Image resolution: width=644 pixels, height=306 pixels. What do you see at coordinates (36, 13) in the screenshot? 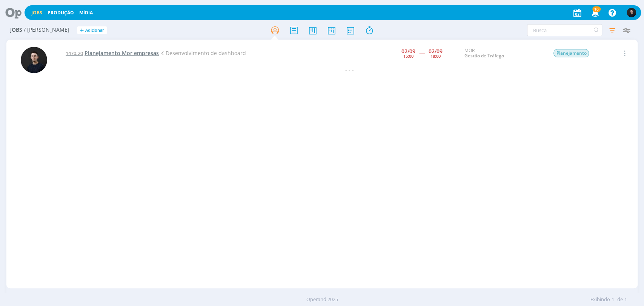
I see `button: Jobs` at bounding box center [36, 13].